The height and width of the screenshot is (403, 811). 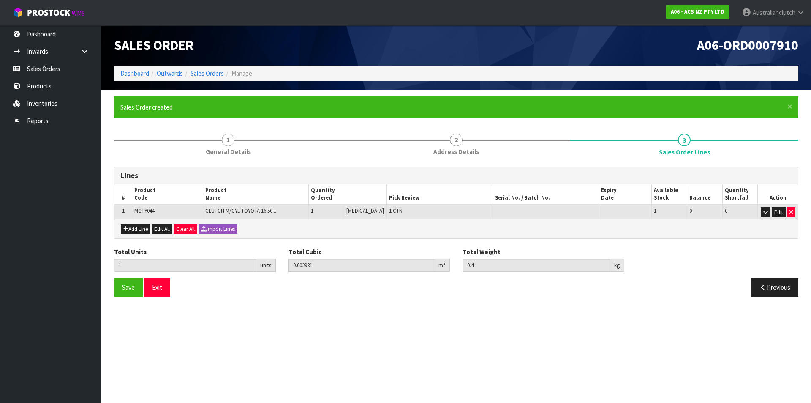 I want to click on div: units, so click(x=266, y=265).